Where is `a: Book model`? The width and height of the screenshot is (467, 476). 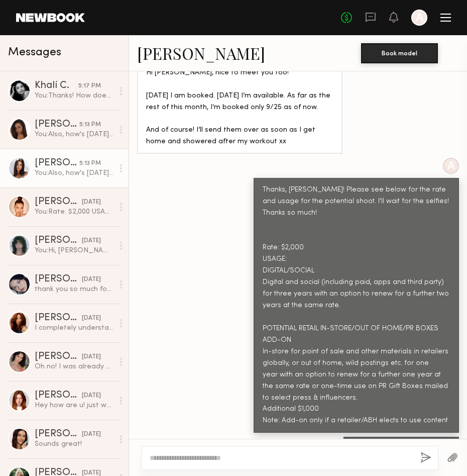
a: Book model is located at coordinates (399, 53).